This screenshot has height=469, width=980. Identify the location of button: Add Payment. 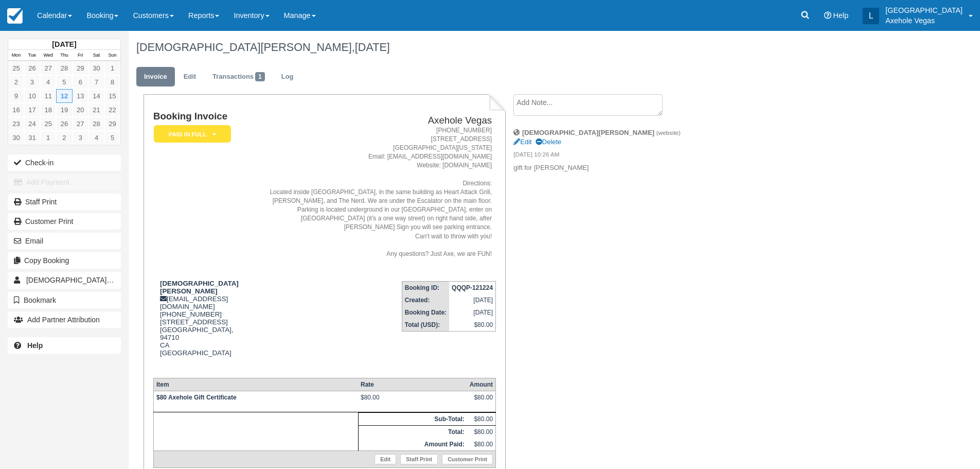
(64, 182).